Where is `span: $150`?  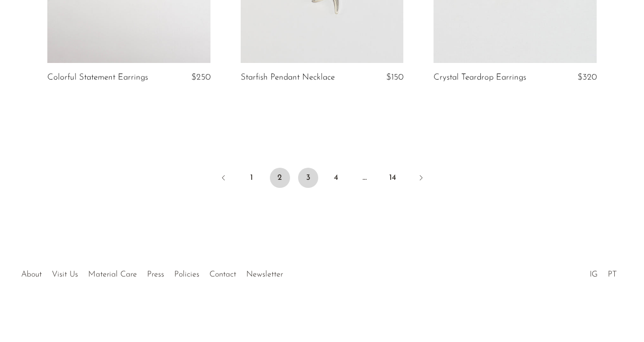 span: $150 is located at coordinates (395, 77).